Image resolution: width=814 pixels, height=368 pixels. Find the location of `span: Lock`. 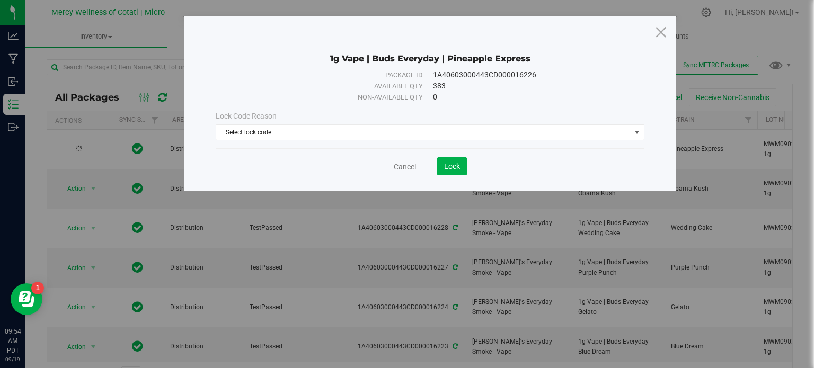

span: Lock is located at coordinates (452, 166).